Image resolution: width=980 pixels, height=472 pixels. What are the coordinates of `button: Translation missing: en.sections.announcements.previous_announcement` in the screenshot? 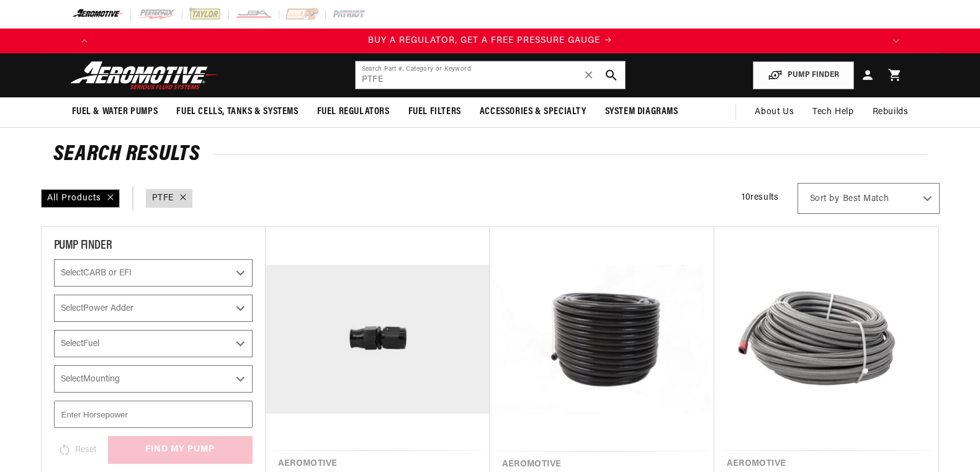 It's located at (84, 41).